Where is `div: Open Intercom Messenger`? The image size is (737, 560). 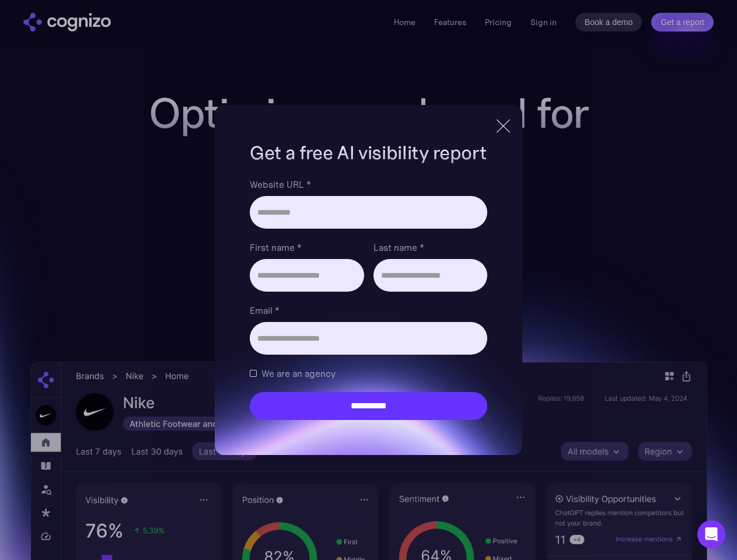 div: Open Intercom Messenger is located at coordinates (711, 534).